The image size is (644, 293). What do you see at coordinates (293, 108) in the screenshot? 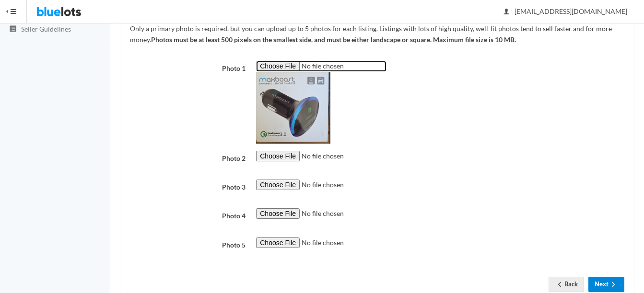
I see `img: Z` at bounding box center [293, 108].